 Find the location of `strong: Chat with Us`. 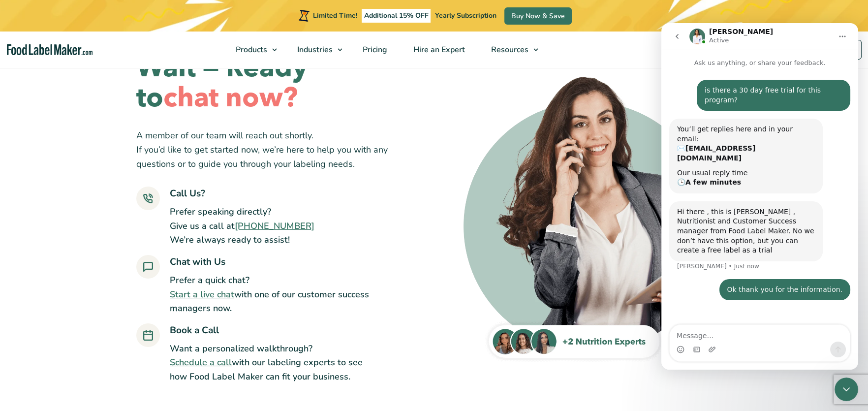

strong: Chat with Us is located at coordinates (197, 262).